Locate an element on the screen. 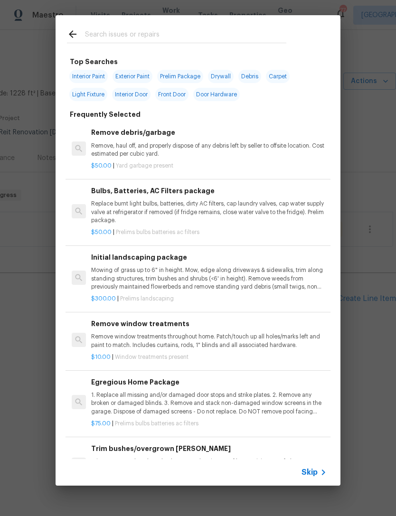 This screenshot has width=396, height=516. span: $300.00 is located at coordinates (103, 299).